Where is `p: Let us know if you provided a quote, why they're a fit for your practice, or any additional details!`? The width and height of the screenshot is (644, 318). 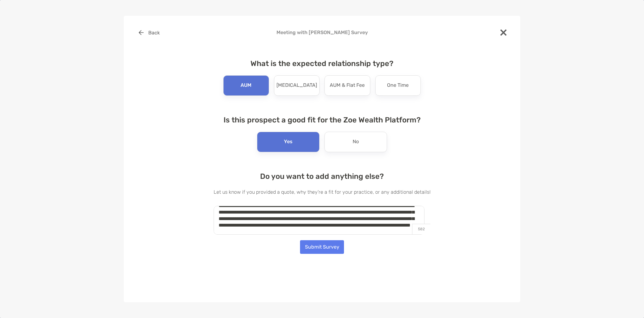 p: Let us know if you provided a quote, why they're a fit for your practice, or any additional details! is located at coordinates (322, 192).